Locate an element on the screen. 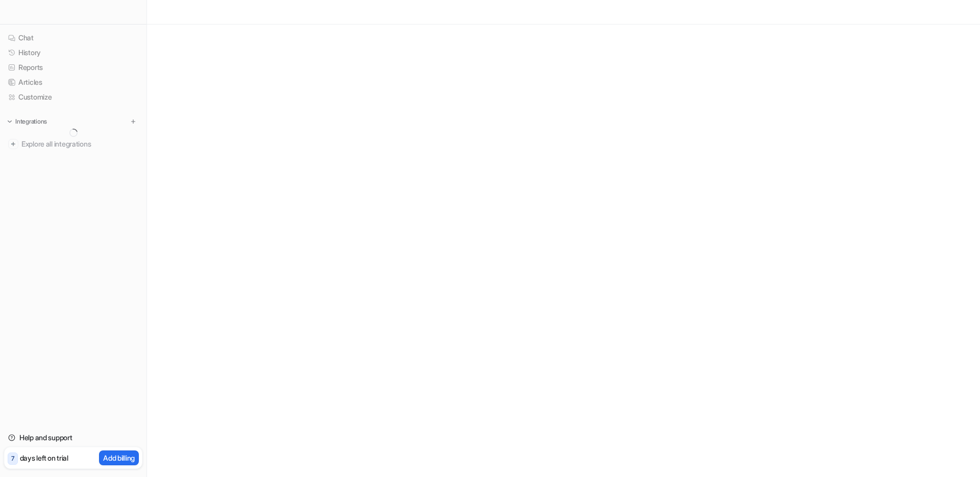 This screenshot has height=477, width=980. a: Chat is located at coordinates (73, 38).